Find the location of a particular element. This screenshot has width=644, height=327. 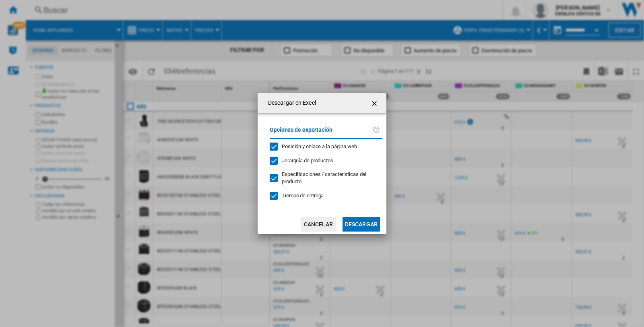

button: getI18NText('BUTTONS.CLOSE_DIALOG') is located at coordinates (375, 103).